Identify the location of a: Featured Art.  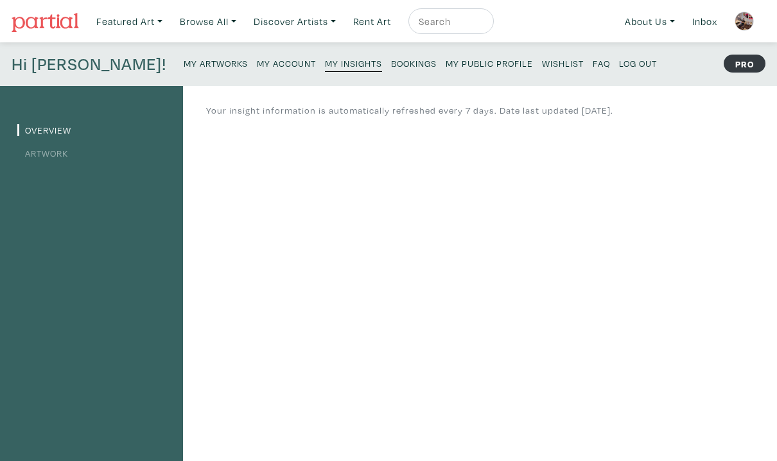
(129, 21).